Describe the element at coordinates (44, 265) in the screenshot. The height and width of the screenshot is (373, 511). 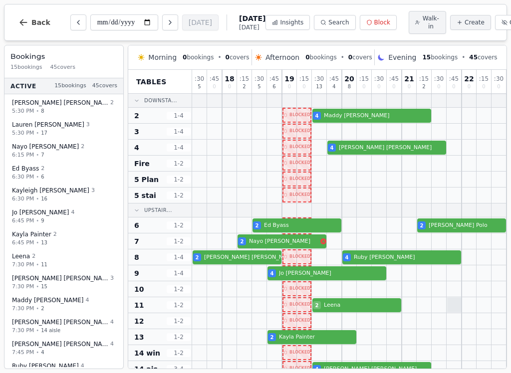
I see `span: 11` at that location.